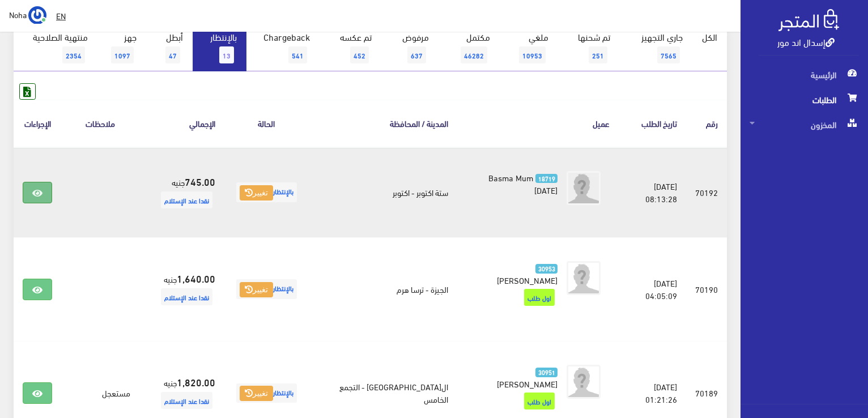 Image resolution: width=868 pixels, height=418 pixels. Describe the element at coordinates (61, 15) in the screenshot. I see `u: EN` at that location.